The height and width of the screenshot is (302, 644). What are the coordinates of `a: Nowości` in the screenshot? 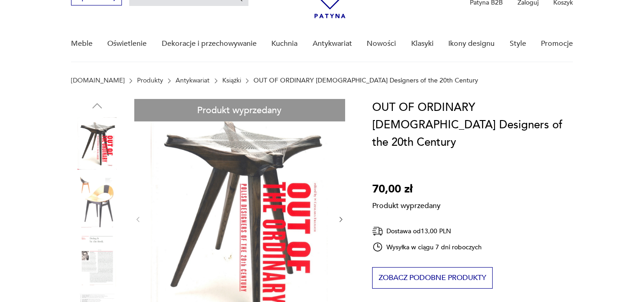 It's located at (382, 44).